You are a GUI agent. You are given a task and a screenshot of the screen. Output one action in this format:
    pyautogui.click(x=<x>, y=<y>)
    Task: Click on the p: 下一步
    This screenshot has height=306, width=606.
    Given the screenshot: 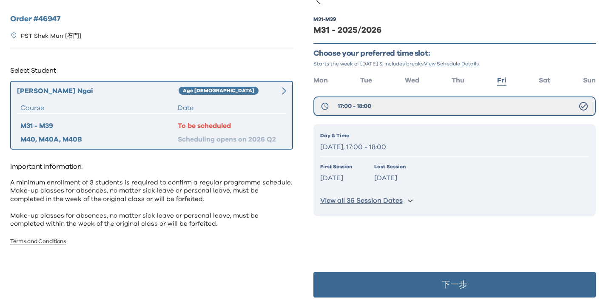 What is the action you would take?
    pyautogui.click(x=455, y=285)
    